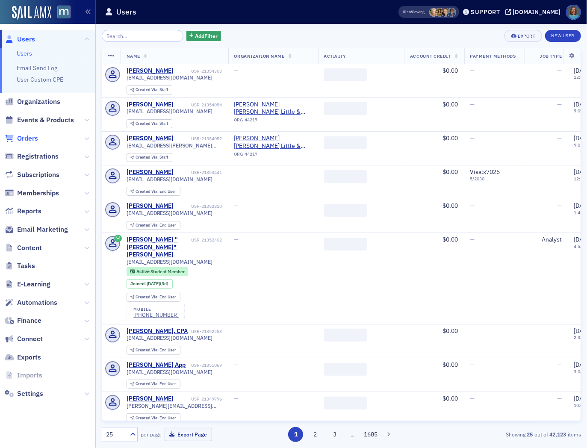  I want to click on img: SailAMX, so click(32, 13).